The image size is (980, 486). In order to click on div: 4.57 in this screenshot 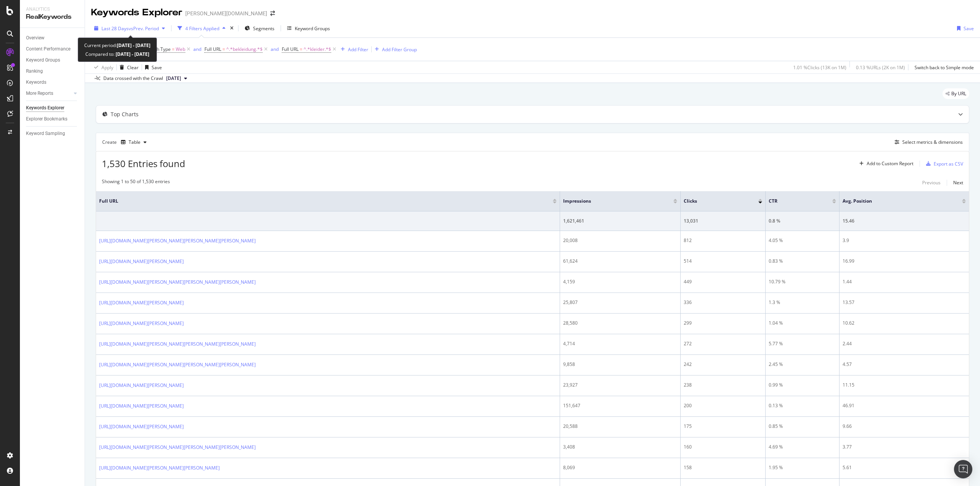, I will do `click(904, 365)`.